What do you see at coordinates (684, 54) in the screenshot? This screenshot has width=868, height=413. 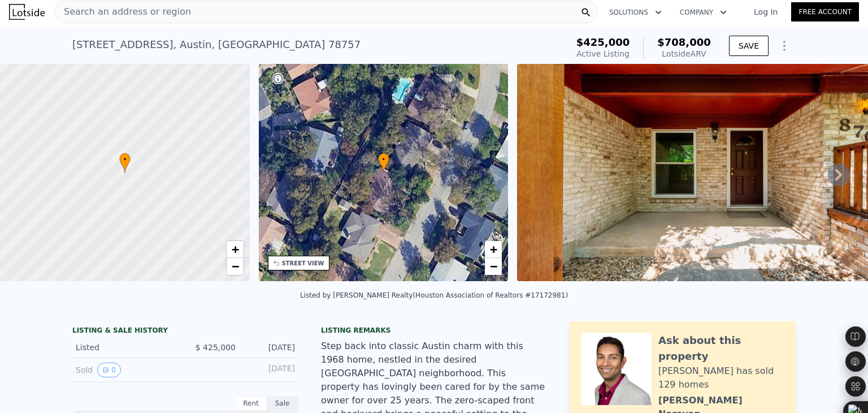 I see `div: Lotside ARV` at bounding box center [684, 54].